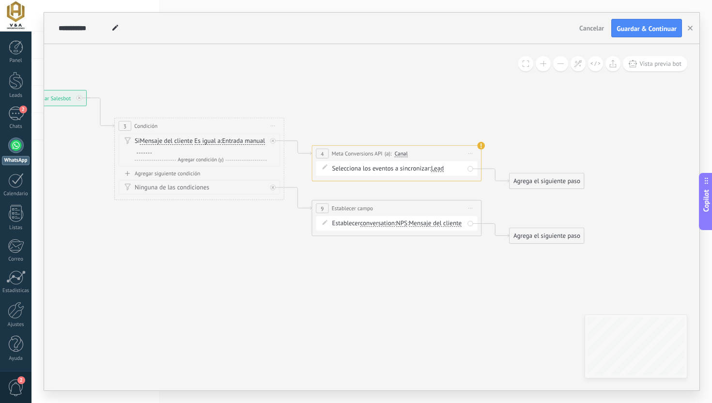  Describe the element at coordinates (201, 145) in the screenshot. I see `div: Si :` at that location.